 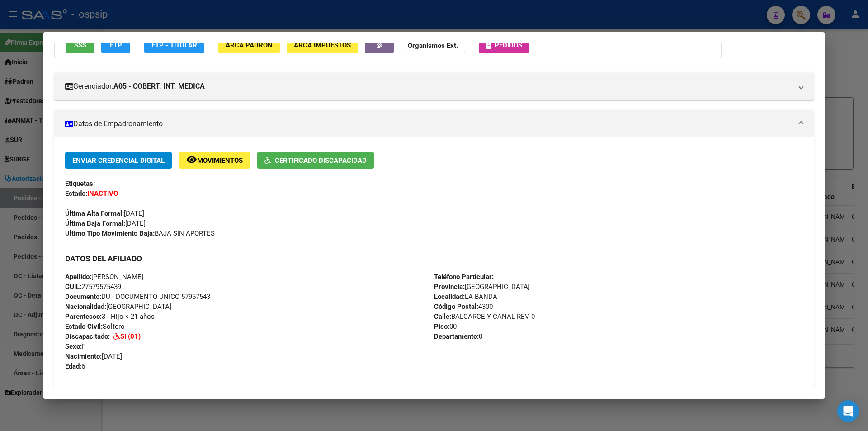 I want to click on span: DU - DOCUMENTO UNICO 57957543, so click(x=137, y=297).